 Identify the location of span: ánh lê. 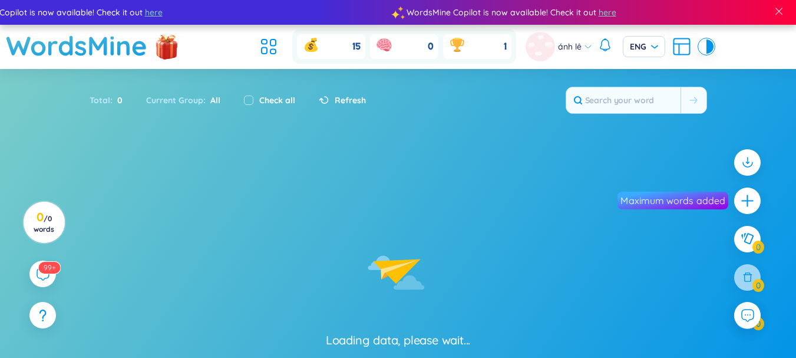
(570, 47).